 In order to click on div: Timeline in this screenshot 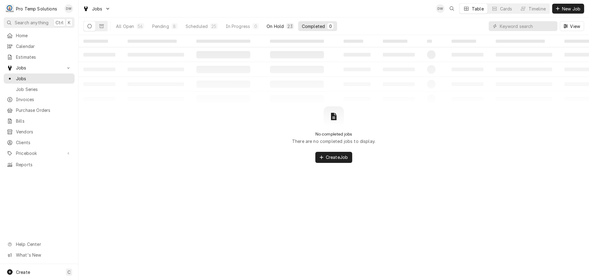, I will do `click(537, 9)`.